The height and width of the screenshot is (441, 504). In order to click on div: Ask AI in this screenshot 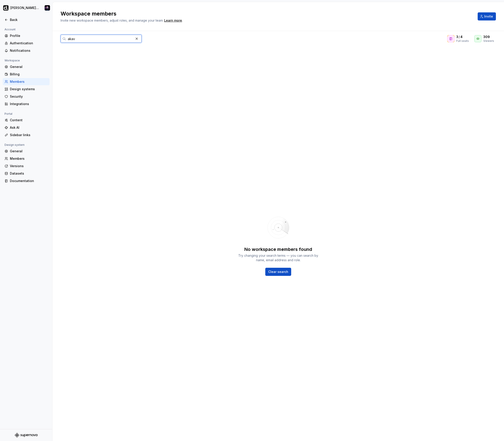, I will do `click(29, 128)`.